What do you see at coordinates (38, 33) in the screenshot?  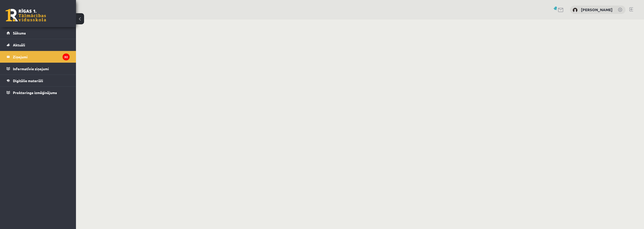 I see `a: Sākums` at bounding box center [38, 33].